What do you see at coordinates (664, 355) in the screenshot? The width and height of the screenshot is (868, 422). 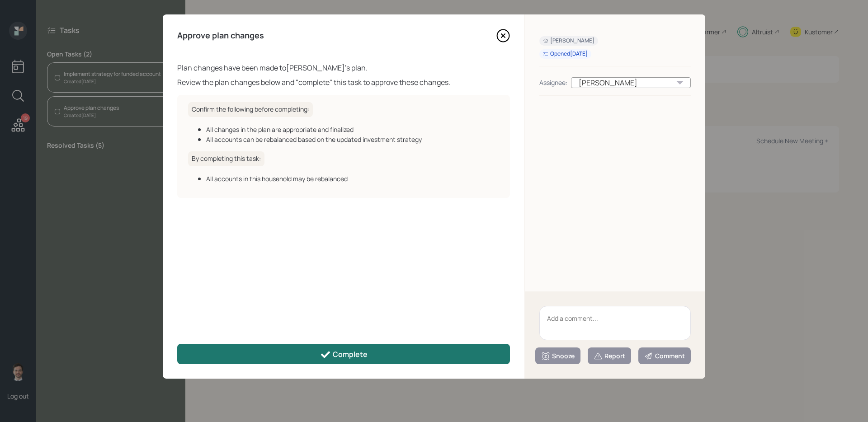 I see `button: Comment` at bounding box center [664, 355].